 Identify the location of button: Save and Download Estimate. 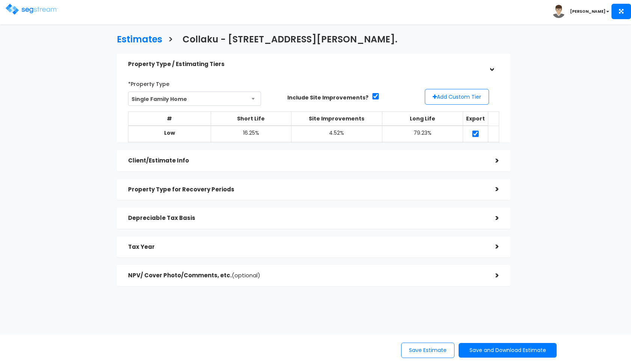
(507, 350).